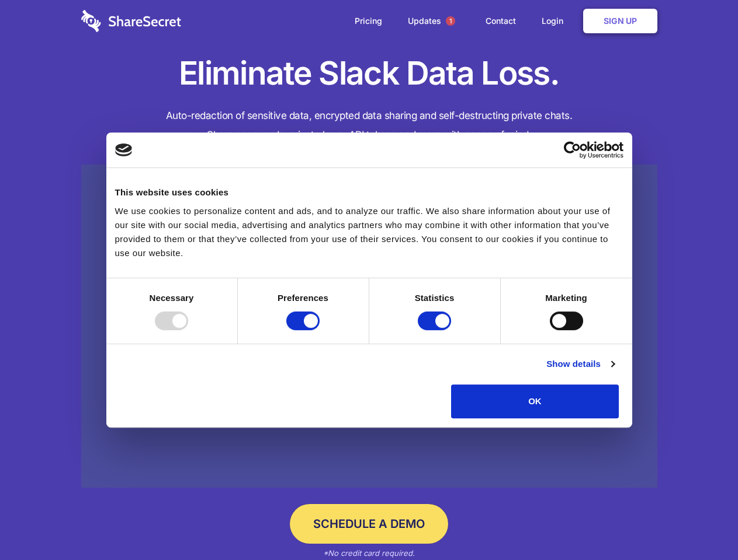 The image size is (738, 560). I want to click on strong: Necessary, so click(172, 297).